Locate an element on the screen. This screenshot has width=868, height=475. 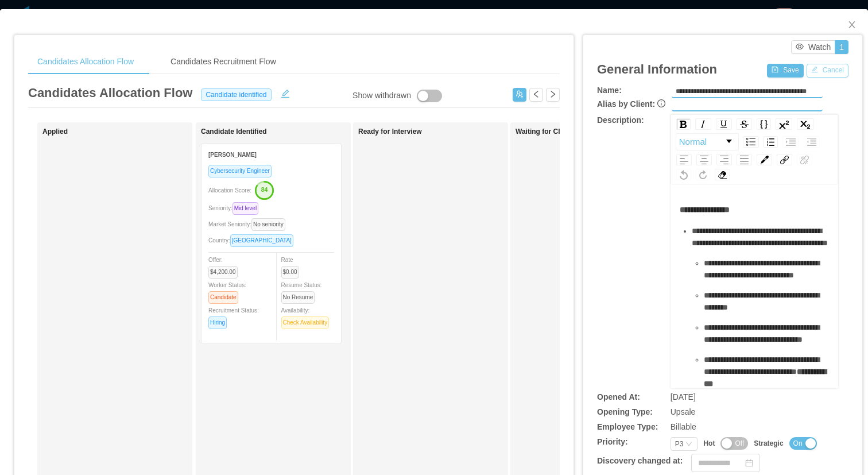
span: Off is located at coordinates (739, 443).